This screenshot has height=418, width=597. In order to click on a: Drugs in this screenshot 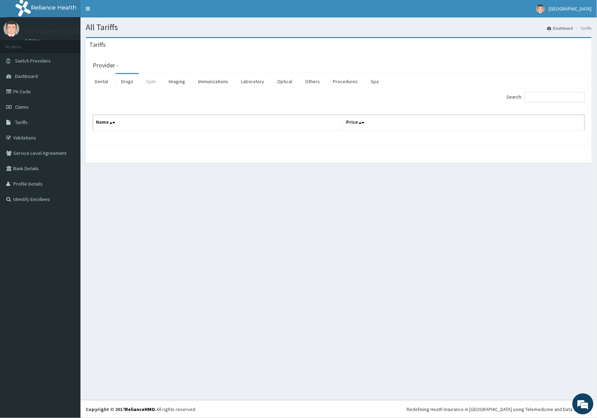, I will do `click(127, 81)`.